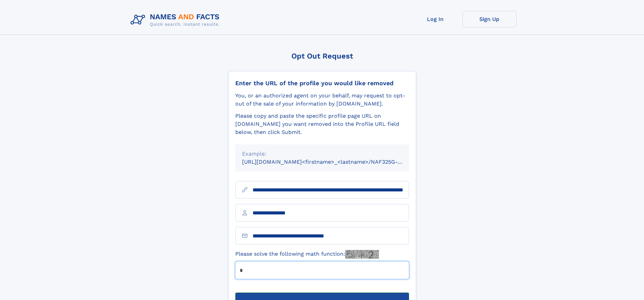  What do you see at coordinates (322, 100) in the screenshot?
I see `div: You, or an authorized agent on your behalf, may request to opt-out of the sale of your informatio...` at bounding box center [322, 100].